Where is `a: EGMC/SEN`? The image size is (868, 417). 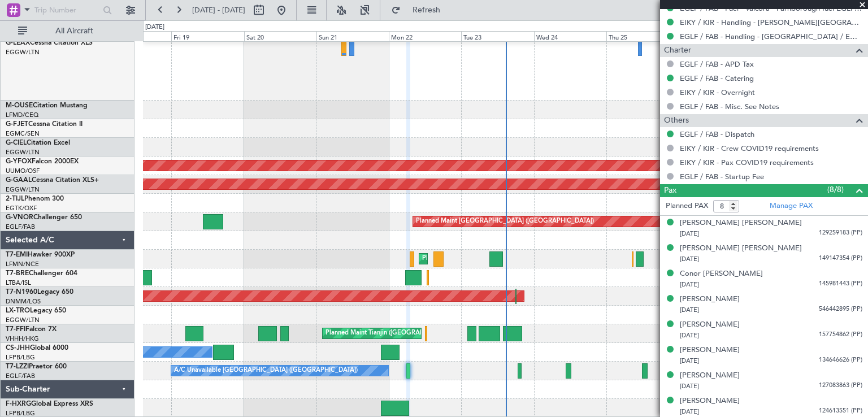
a: EGMC/SEN is located at coordinates (23, 133).